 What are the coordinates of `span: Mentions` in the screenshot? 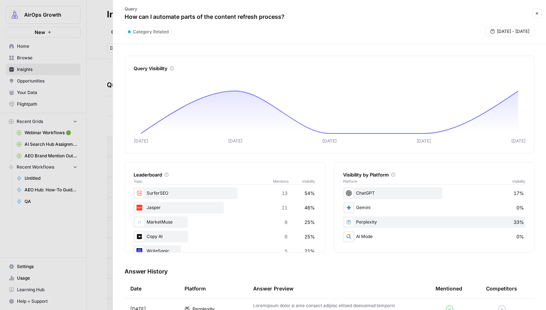 It's located at (288, 181).